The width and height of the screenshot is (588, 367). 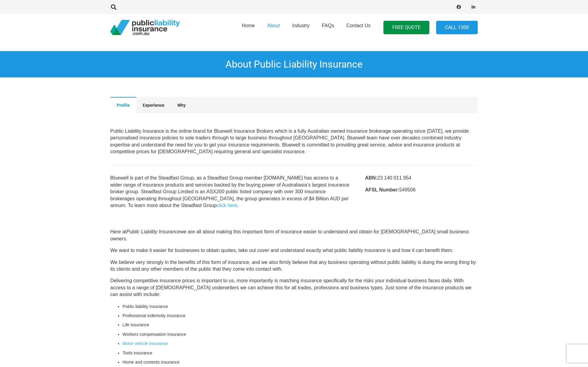 I want to click on a: LinkedIn, so click(x=473, y=7).